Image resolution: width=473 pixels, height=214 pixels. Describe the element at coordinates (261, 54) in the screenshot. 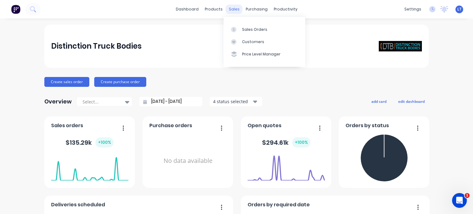

I see `div: Price Level Manager` at that location.